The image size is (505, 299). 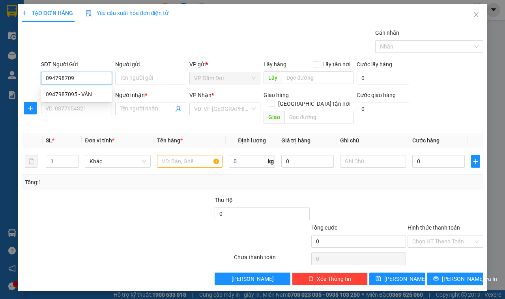 What do you see at coordinates (336, 64) in the screenshot?
I see `span: Lấy tận nơi` at bounding box center [336, 64].